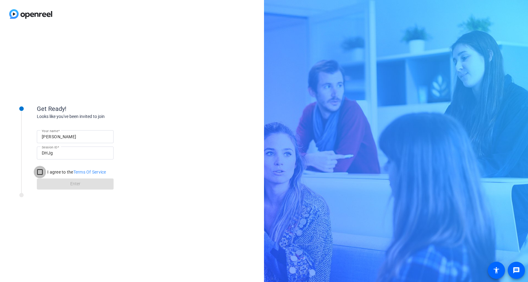  I want to click on mat-label: Your name, so click(50, 131).